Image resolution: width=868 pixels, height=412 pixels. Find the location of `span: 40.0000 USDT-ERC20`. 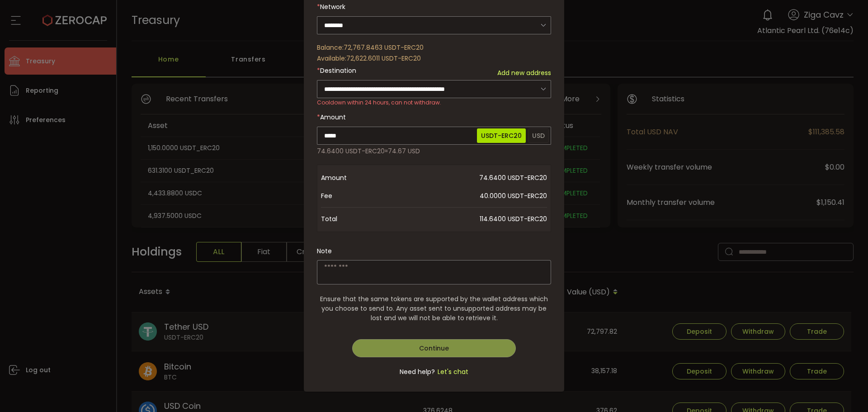

span: 40.0000 USDT-ERC20 is located at coordinates (471, 196).